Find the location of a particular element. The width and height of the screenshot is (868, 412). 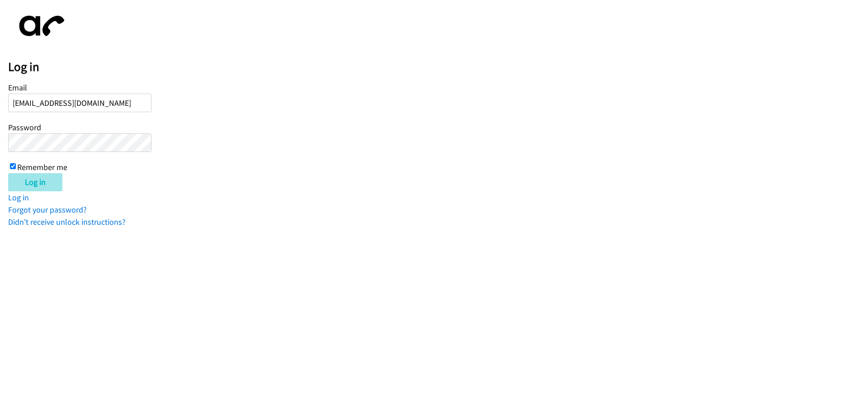

img: aphone-8a226864a2ddd6a5e75d1ebefc011f4aa8f32683c2d82f3fb0802fe031f96514.svg is located at coordinates (40, 26).